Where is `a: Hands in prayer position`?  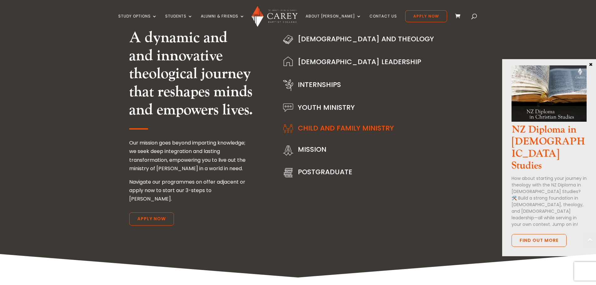 a: Hands in prayer position is located at coordinates (288, 151).